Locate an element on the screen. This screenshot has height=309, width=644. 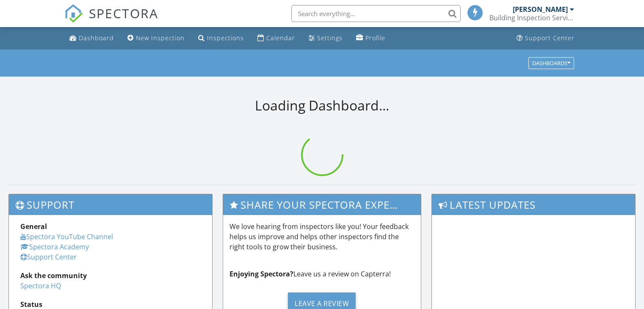
img: The Best Home Inspection Software - Spectora is located at coordinates (74, 13).